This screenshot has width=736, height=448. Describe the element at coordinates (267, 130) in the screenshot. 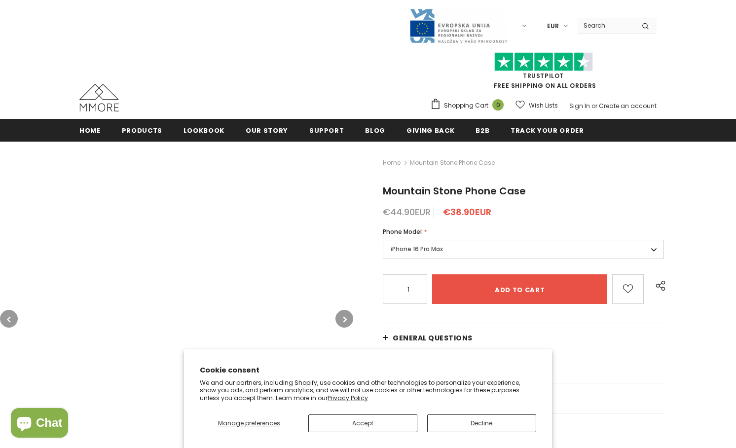

I see `span: Our Story` at that location.